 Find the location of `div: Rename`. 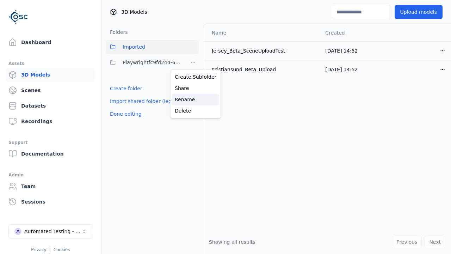

div: Rename is located at coordinates (196, 99).